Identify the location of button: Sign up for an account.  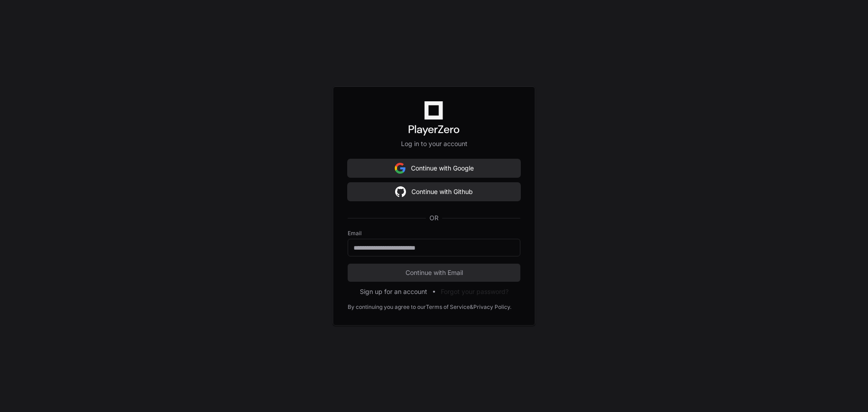
(393, 292).